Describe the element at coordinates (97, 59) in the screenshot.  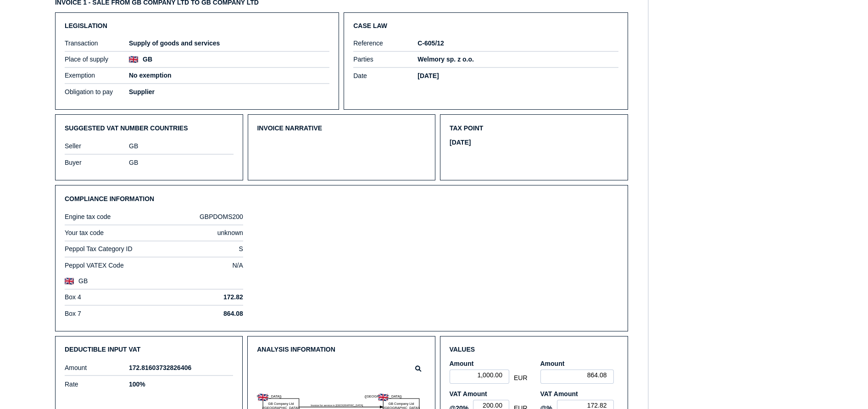
I see `label: Place of supply` at that location.